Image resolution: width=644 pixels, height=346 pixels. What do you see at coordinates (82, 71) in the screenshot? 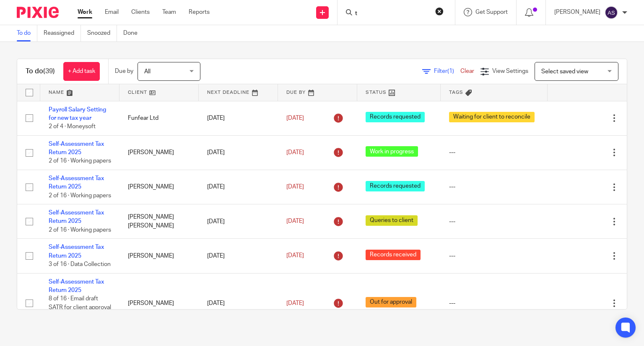
I see `a: + Add task` at bounding box center [82, 71].